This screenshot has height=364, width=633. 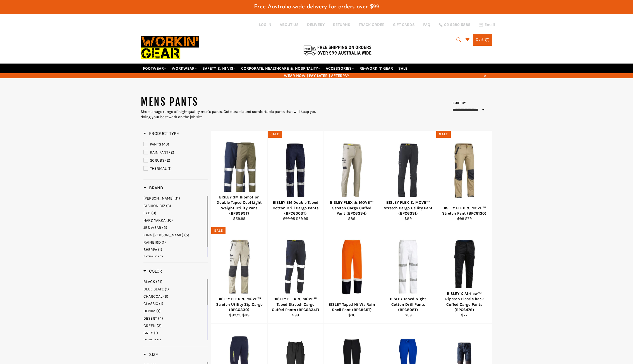 I want to click on img: BISLEY FLEX & MOVE™ Stretch Utility Zip Cargo (BPC6330) - Workin' Gear, so click(x=239, y=267).